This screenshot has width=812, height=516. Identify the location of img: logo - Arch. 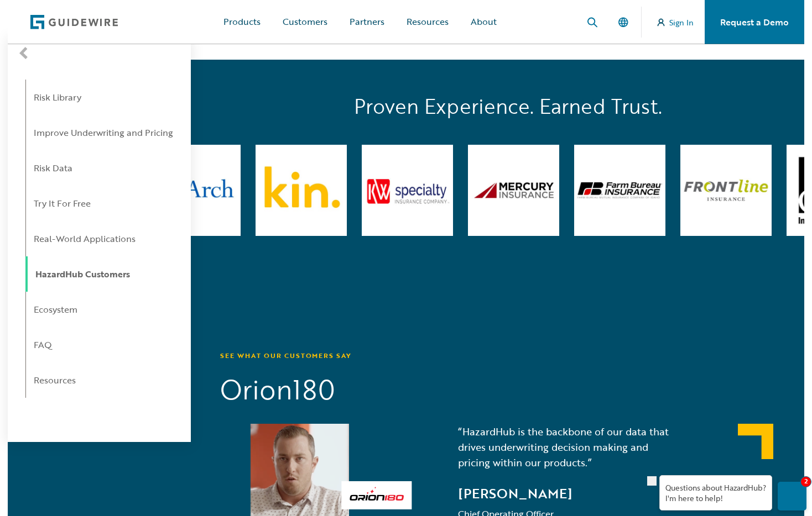
(194, 190).